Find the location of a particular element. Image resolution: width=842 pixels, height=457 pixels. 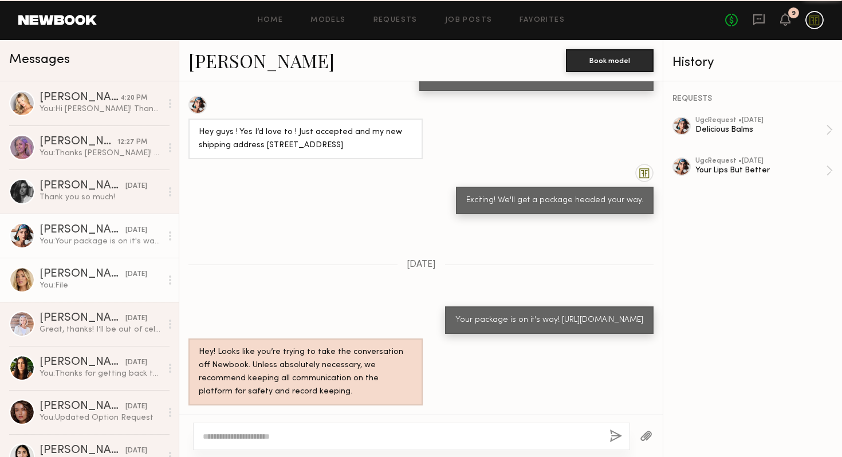

div: You: File is located at coordinates (100, 285).